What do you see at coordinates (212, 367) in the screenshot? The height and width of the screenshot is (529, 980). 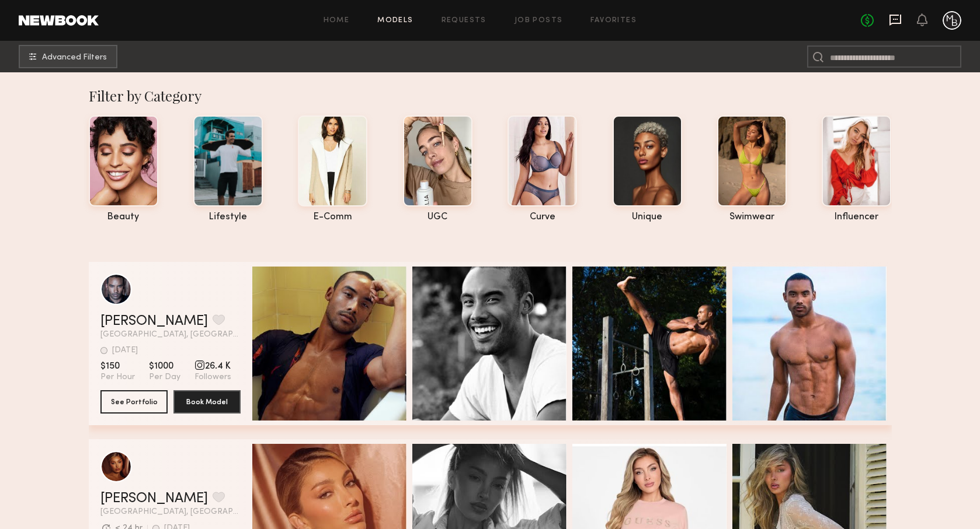 I see `span: 26.4 K` at bounding box center [212, 367].